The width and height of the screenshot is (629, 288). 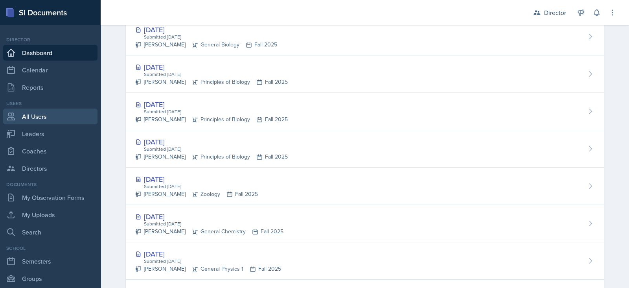 I want to click on a: Directors, so click(x=50, y=168).